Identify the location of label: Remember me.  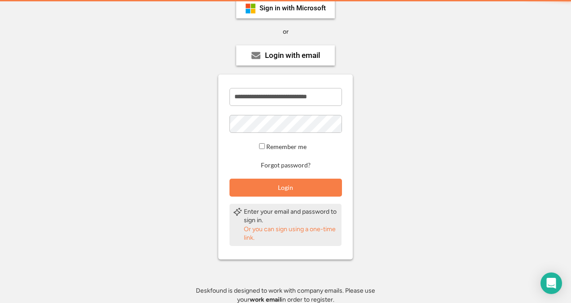
(286, 146).